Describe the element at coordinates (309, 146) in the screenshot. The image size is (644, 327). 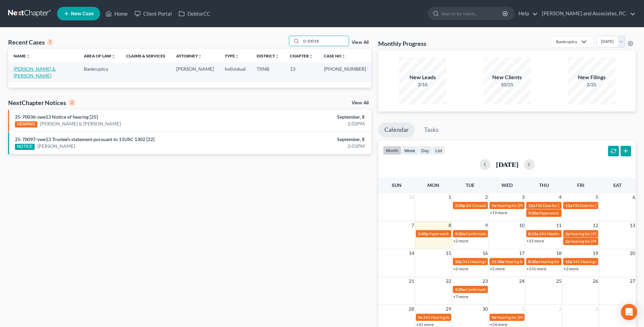
I see `div: 2:01PM` at that location.